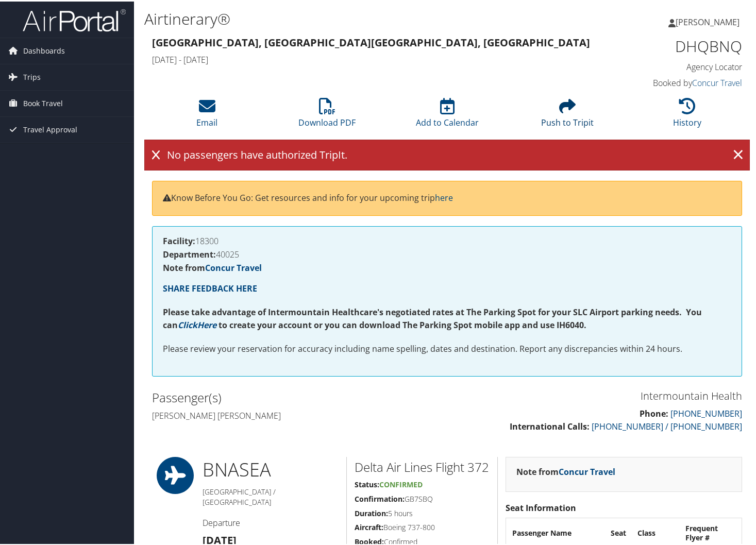  What do you see at coordinates (674, 45) in the screenshot?
I see `h1: DHQBNQ` at bounding box center [674, 45].